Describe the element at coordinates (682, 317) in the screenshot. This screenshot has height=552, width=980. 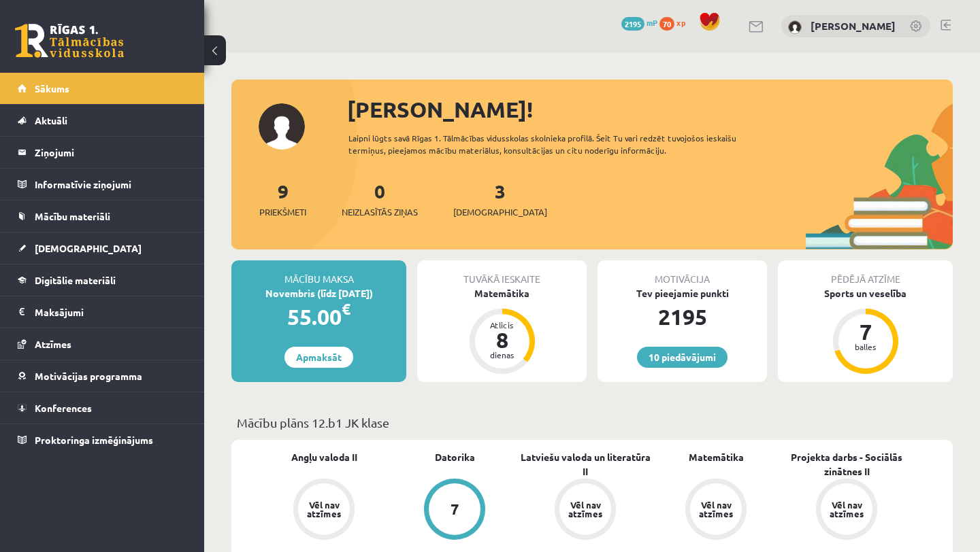
I see `div: 2195` at that location.